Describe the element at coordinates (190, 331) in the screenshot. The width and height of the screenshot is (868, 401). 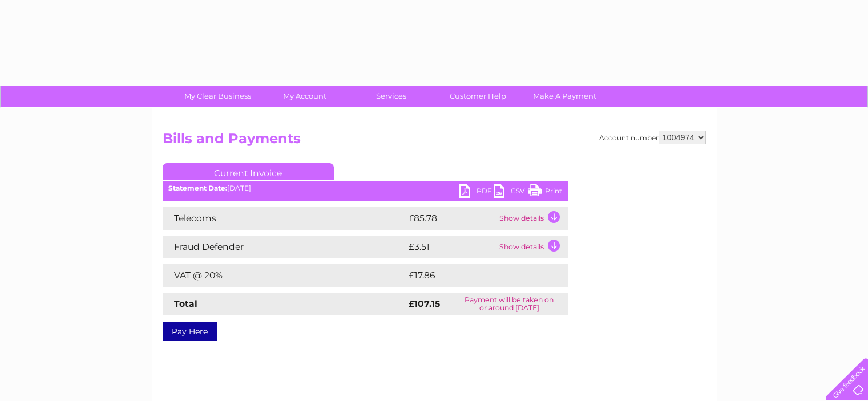
I see `a: Pay Here` at that location.